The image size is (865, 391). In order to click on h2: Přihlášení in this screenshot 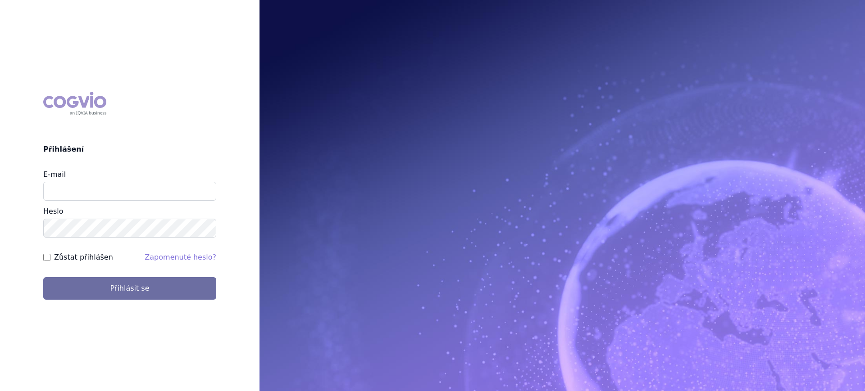, I will do `click(130, 150)`.